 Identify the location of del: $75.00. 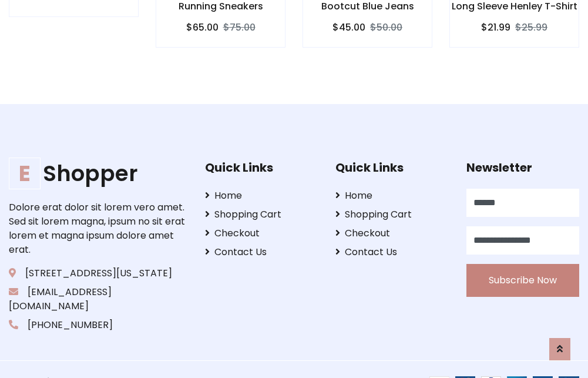
(239, 27).